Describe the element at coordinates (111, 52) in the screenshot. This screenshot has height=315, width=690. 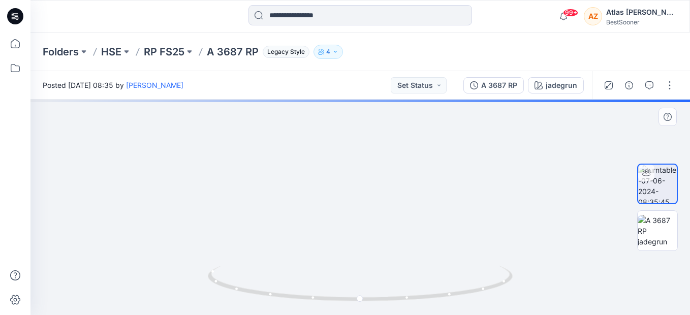
I see `p: HSE` at that location.